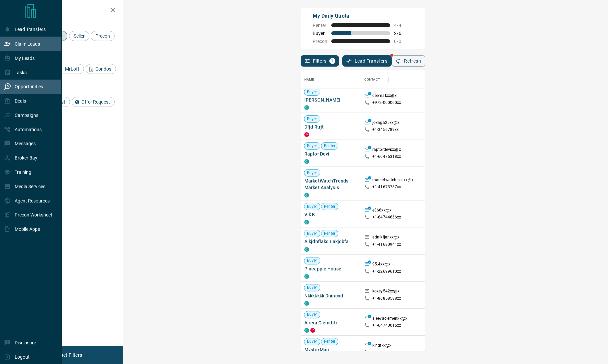 The height and width of the screenshot is (364, 608). I want to click on button: Reset Filters, so click(68, 355).